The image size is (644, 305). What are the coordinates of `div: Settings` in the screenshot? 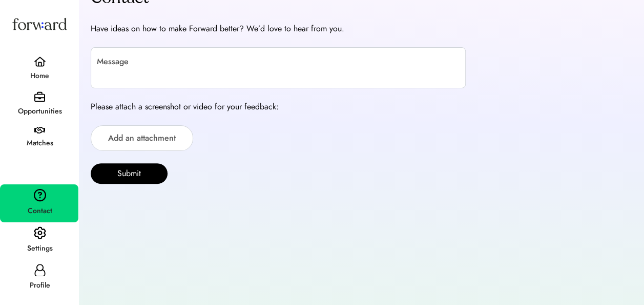 It's located at (39, 248).